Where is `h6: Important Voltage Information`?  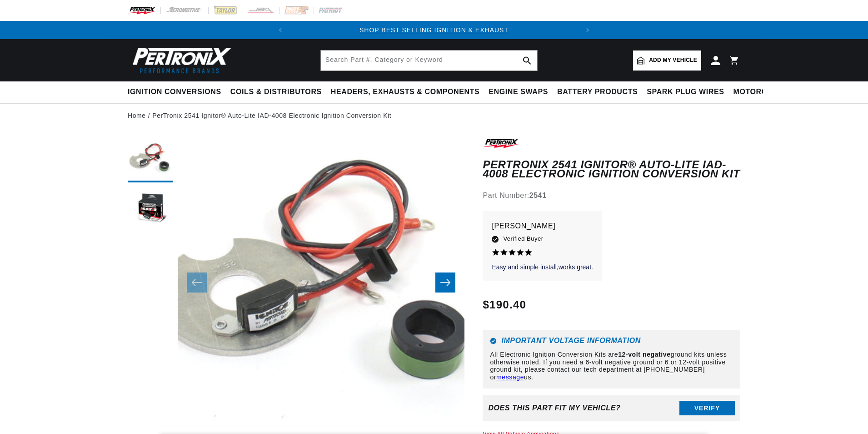
h6: Important Voltage Information is located at coordinates (611, 341).